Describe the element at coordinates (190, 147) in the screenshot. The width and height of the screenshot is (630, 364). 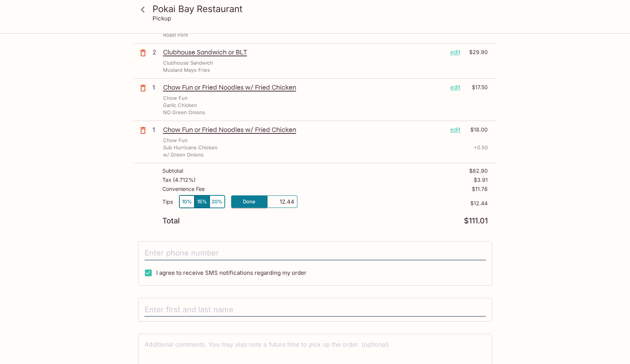
I see `p: Sub Hurricane Chicken` at that location.